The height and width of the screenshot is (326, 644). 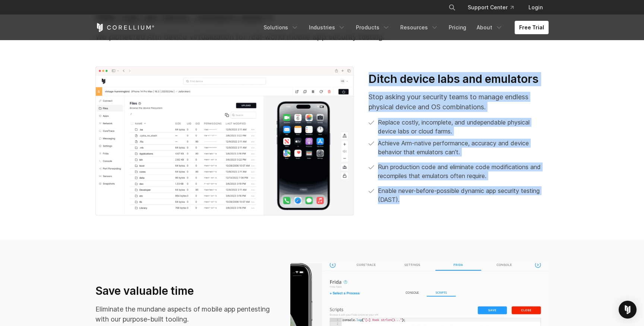 What do you see at coordinates (490, 8) in the screenshot?
I see `a: Support Center` at bounding box center [490, 8].